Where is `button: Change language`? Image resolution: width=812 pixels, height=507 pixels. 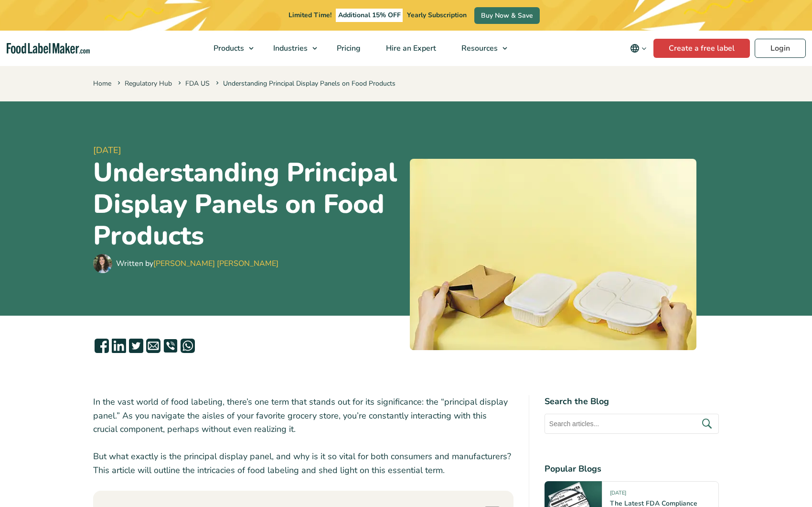
button: Change language is located at coordinates (638, 48).